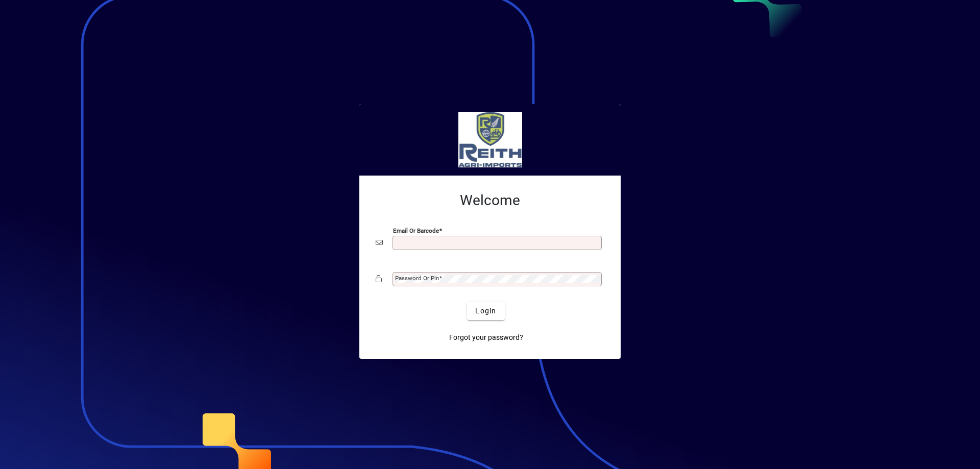 The height and width of the screenshot is (469, 980). Describe the element at coordinates (486, 337) in the screenshot. I see `span: Forgot your password?` at that location.